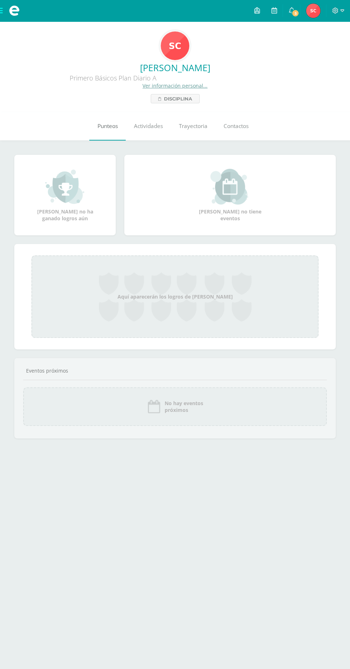 The width and height of the screenshot is (350, 669). What do you see at coordinates (296, 13) in the screenshot?
I see `span: 5` at bounding box center [296, 13].